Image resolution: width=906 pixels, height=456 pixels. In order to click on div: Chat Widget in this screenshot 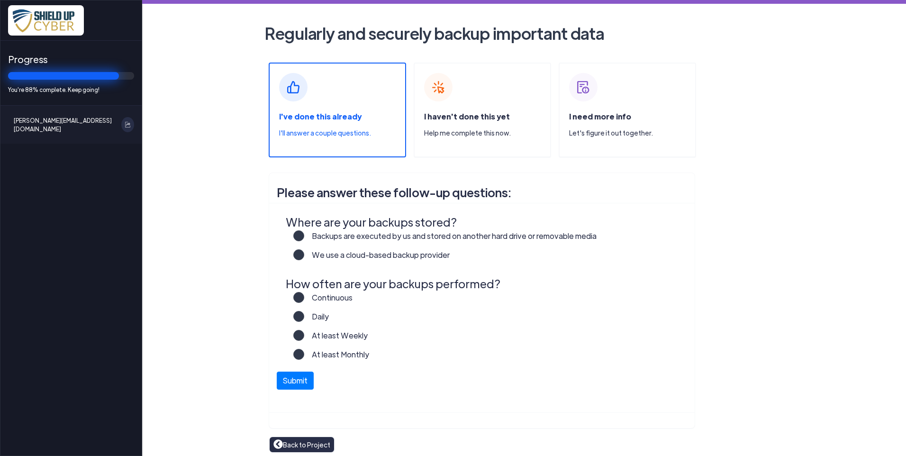, I will do `click(827, 405)`.